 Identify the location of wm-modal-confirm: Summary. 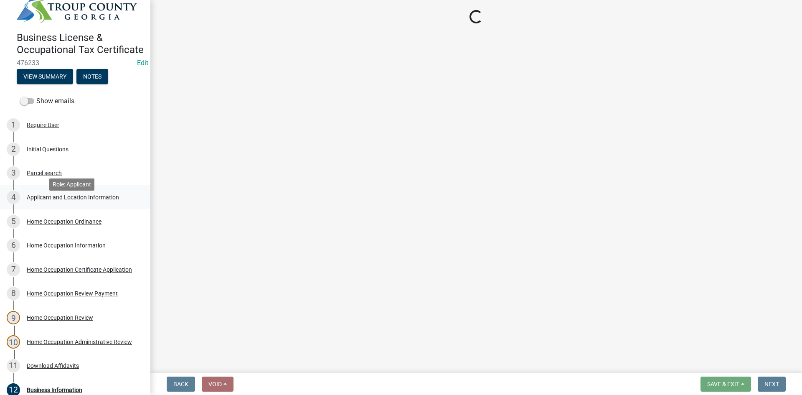
(45, 77).